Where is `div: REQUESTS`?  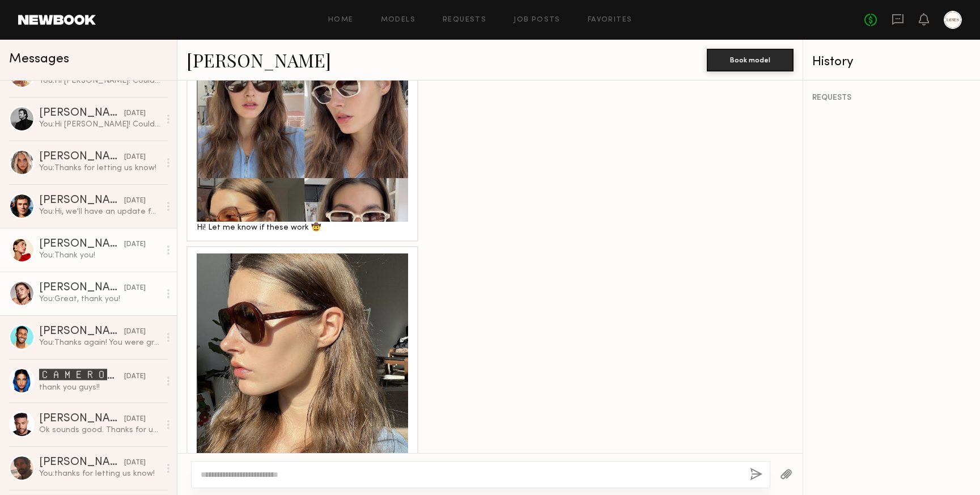
div: REQUESTS is located at coordinates (891, 98).